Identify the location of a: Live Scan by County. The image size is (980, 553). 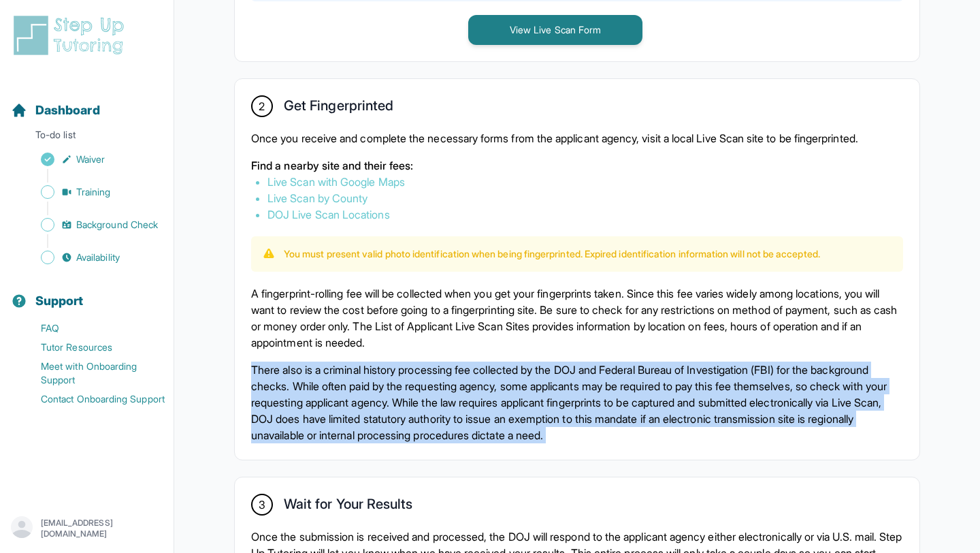
(317, 198).